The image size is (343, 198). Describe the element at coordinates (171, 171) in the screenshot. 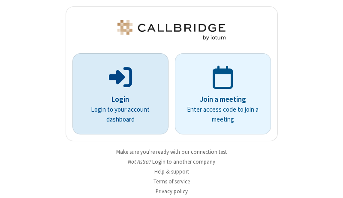

I see `a: Help & support` at that location.